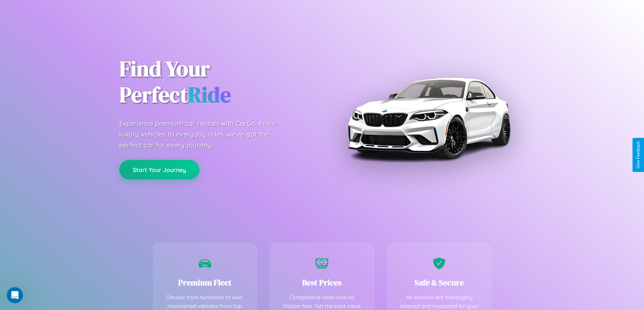 The height and width of the screenshot is (310, 644). What do you see at coordinates (322, 282) in the screenshot?
I see `h3: Best Prices` at bounding box center [322, 282].